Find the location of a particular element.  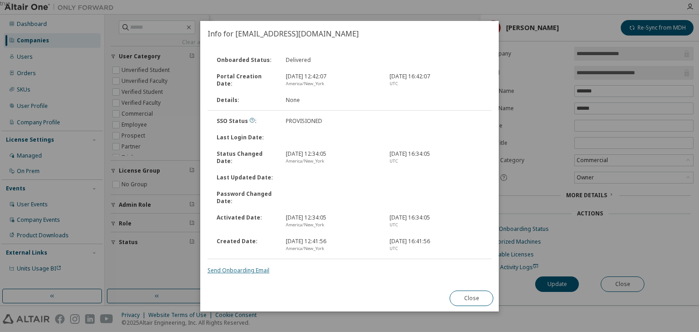

div: Onboarded Status : is located at coordinates (246, 60).